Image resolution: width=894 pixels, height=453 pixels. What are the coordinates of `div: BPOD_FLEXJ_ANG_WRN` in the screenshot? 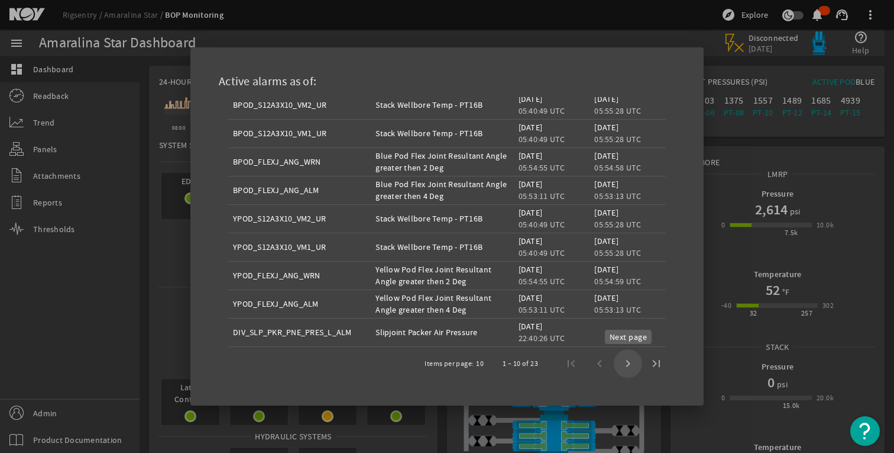 It's located at (277, 162).